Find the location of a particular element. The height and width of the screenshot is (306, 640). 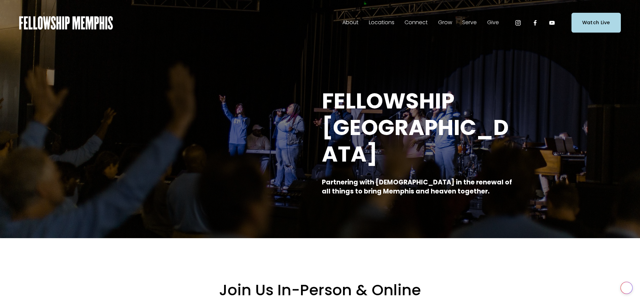

a: Instagram is located at coordinates (518, 23).